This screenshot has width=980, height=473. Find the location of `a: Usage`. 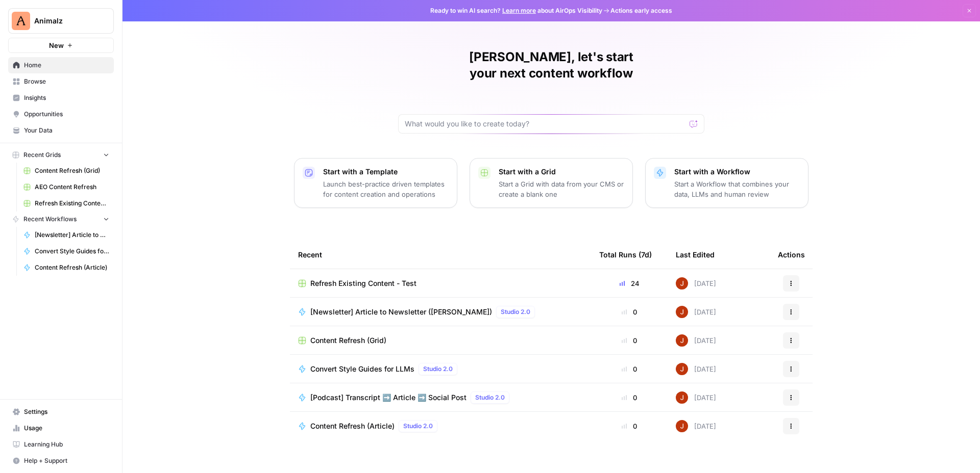

a: Usage is located at coordinates (61, 428).